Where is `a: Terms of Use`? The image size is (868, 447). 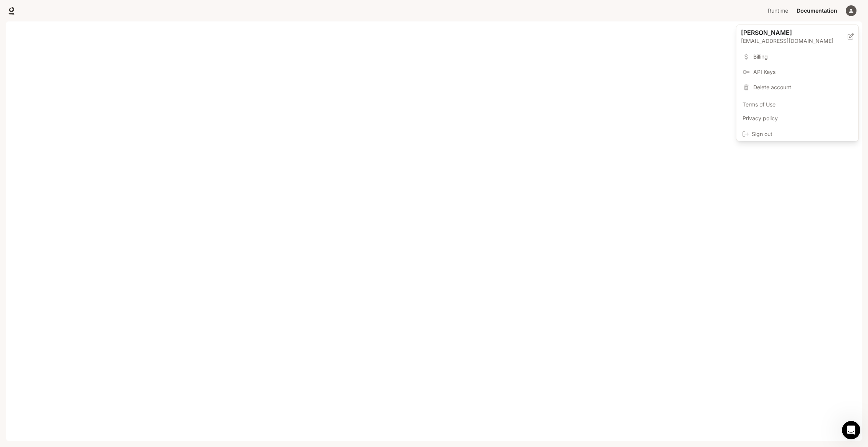 a: Terms of Use is located at coordinates (798, 104).